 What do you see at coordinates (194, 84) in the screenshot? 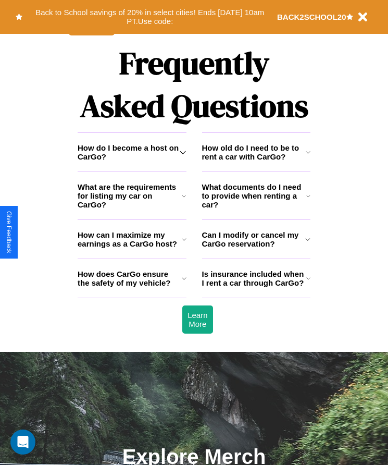
I see `h1: Frequently Asked Questions` at bounding box center [194, 84].